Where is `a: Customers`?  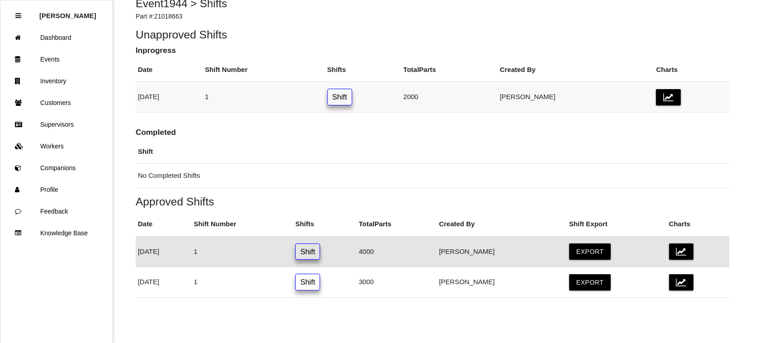 a: Customers is located at coordinates (56, 103).